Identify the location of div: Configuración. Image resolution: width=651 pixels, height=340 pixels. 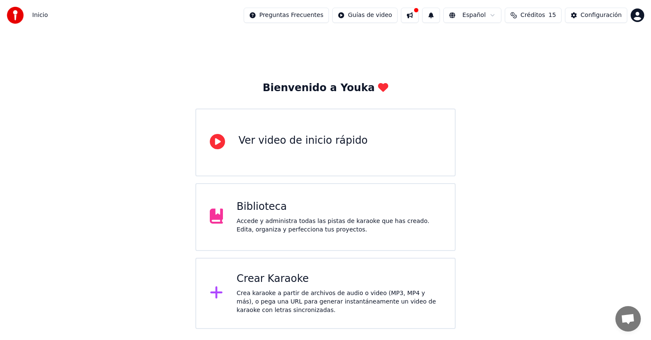
(601, 15).